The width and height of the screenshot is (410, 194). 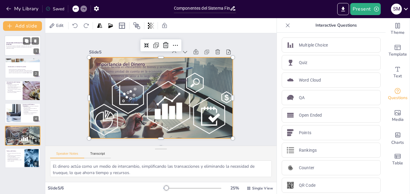 What do you see at coordinates (398, 138) in the screenshot?
I see `div: Add charts and graphs` at bounding box center [398, 138].